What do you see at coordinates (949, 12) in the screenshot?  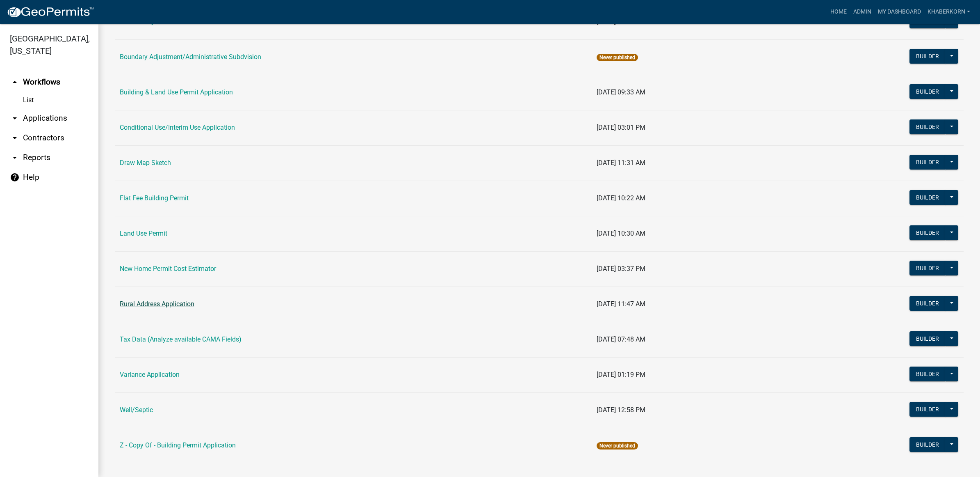 I see `a: khaberkorn` at bounding box center [949, 12].